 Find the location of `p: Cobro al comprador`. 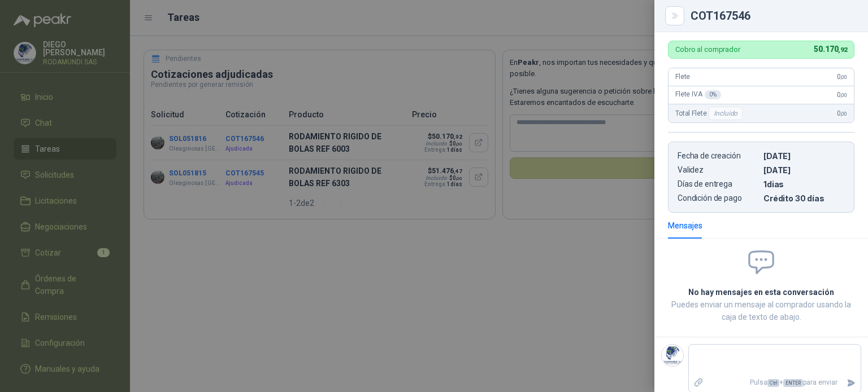

p: Cobro al comprador is located at coordinates (707, 49).